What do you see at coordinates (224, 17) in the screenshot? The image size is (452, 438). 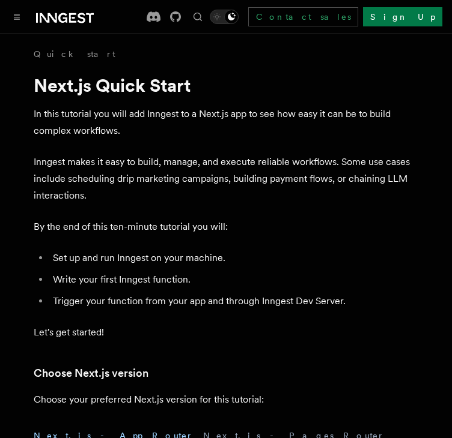 I see `button: Toggle dark mode` at bounding box center [224, 17].